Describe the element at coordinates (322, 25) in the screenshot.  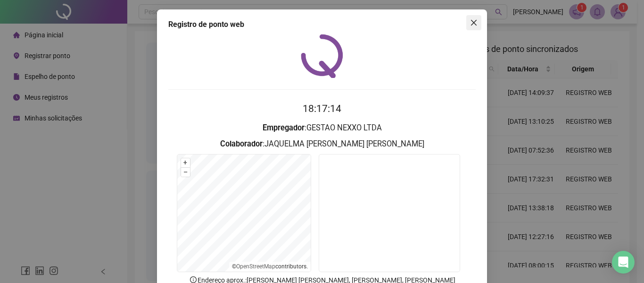
I see `div: Registro de ponto web` at that location.